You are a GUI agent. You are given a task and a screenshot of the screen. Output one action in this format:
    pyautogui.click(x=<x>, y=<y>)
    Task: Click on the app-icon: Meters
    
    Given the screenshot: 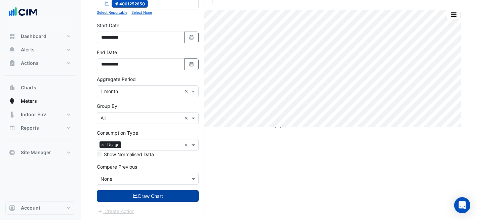 What is the action you would take?
    pyautogui.click(x=12, y=101)
    